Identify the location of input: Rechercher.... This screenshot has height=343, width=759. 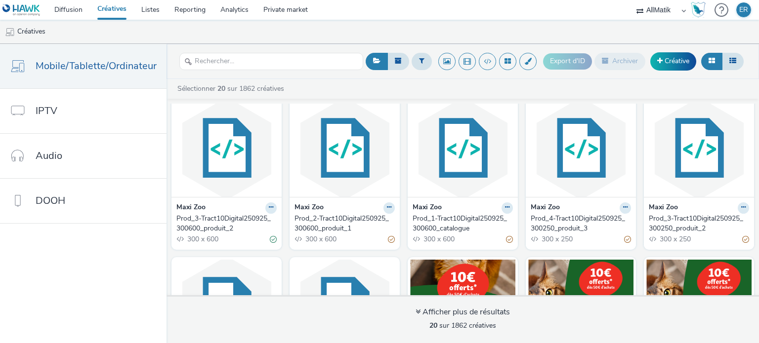
(271, 61).